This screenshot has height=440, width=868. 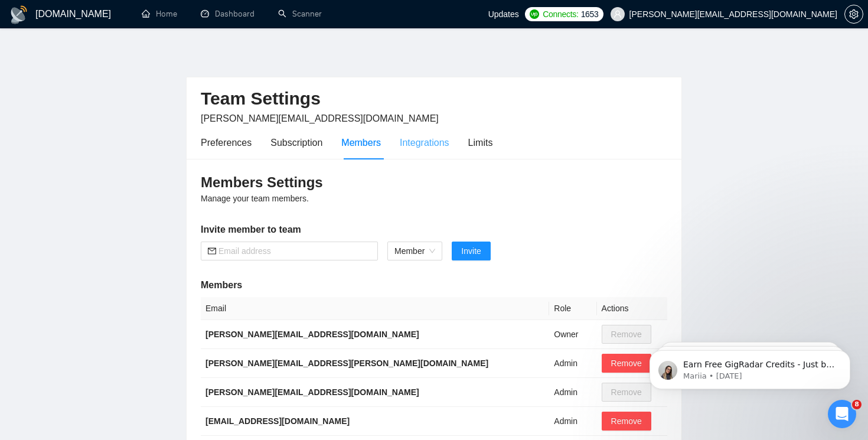 What do you see at coordinates (434, 99) in the screenshot?
I see `h2: Team Settings` at bounding box center [434, 99].